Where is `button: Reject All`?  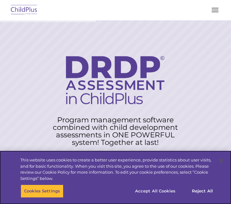 button: Reject All is located at coordinates (202, 191).